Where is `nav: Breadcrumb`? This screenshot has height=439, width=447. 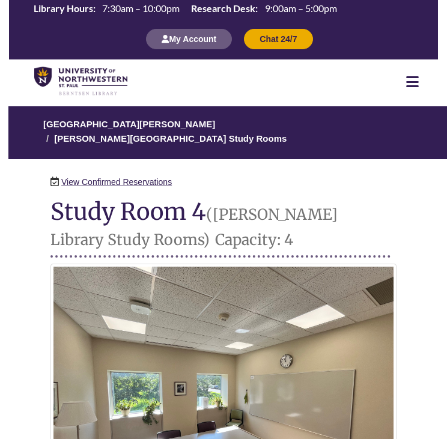
nav: Breadcrumb is located at coordinates (224, 133).